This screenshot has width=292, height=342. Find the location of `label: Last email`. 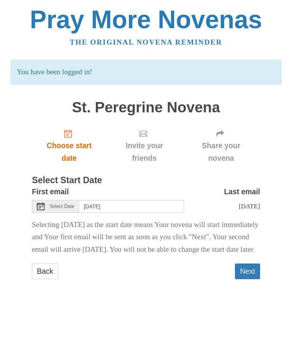

label: Last email is located at coordinates (242, 191).